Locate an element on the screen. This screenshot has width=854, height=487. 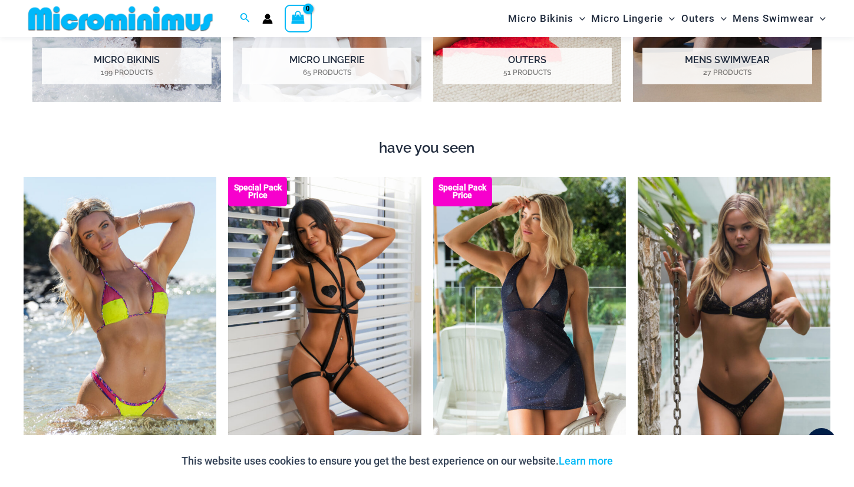
img: MM SHOP LOGO FLAT is located at coordinates (120, 18).